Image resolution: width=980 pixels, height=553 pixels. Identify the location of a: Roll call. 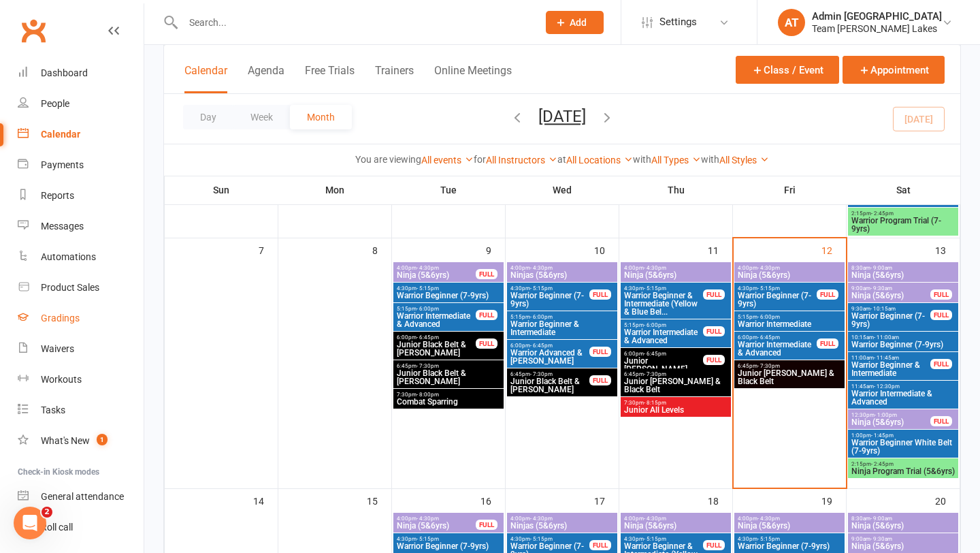
(80, 527).